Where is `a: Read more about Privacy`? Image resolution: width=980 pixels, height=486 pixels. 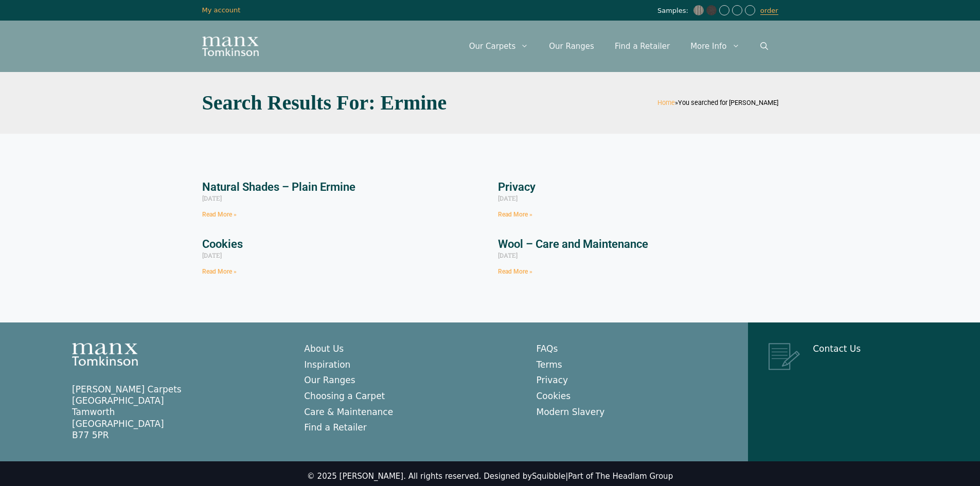
a: Read more about Privacy is located at coordinates (515, 215).